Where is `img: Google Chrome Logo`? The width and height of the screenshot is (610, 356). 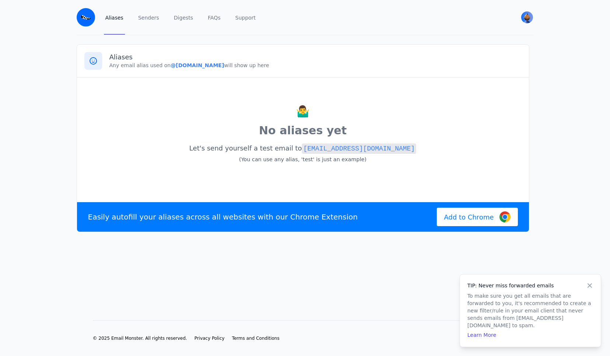 img: Google Chrome Logo is located at coordinates (505, 217).